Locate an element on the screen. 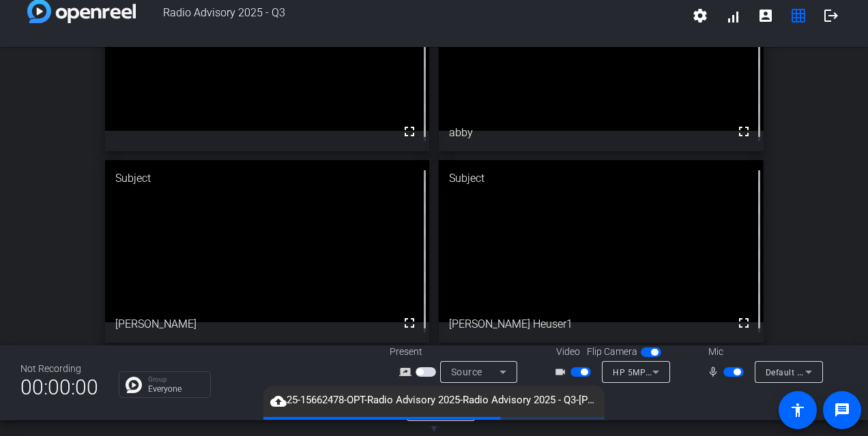 The height and width of the screenshot is (436, 868). div: Present is located at coordinates (458, 352).